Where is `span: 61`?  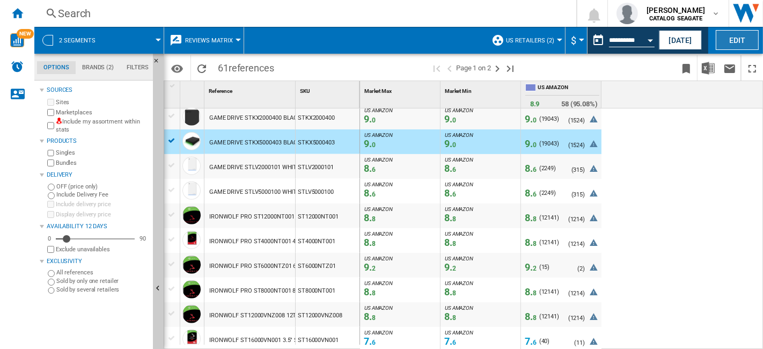
span: 61 is located at coordinates (246, 67).